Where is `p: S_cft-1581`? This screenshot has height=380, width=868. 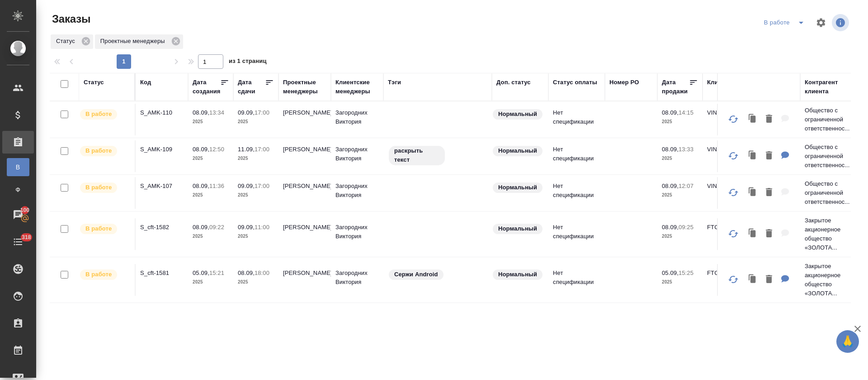
p: S_cft-1581 is located at coordinates (162, 273).